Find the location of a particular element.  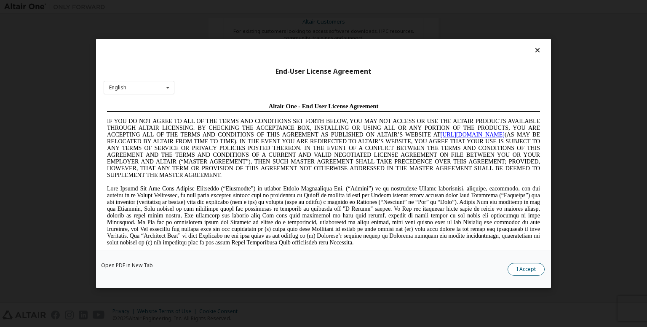

div: English is located at coordinates (117, 88).